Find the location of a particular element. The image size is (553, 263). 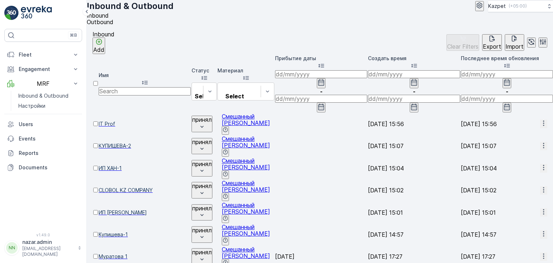

p: Add is located at coordinates (99, 50).